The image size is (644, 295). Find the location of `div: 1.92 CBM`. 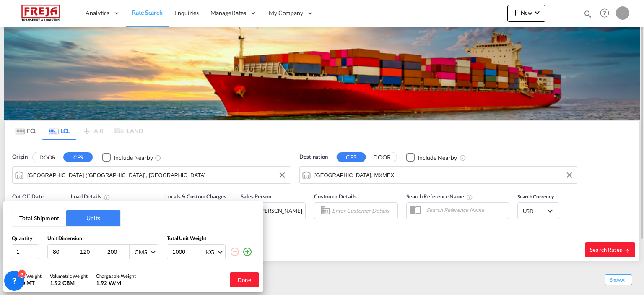

div: 1.92 CBM is located at coordinates (69, 283).